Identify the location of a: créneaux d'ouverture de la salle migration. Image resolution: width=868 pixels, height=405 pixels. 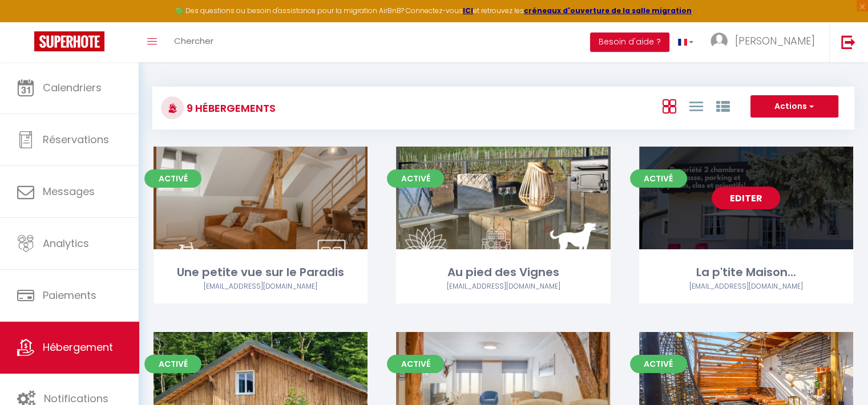
(608, 11).